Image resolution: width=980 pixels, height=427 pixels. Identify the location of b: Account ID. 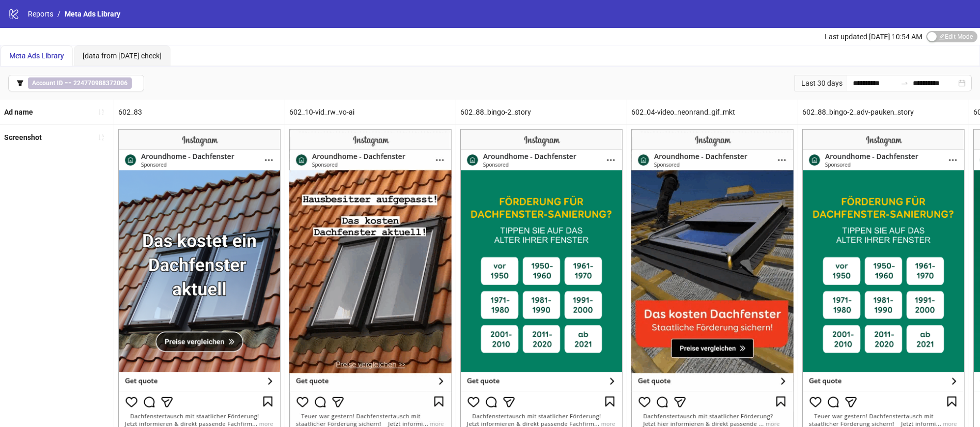
(47, 83).